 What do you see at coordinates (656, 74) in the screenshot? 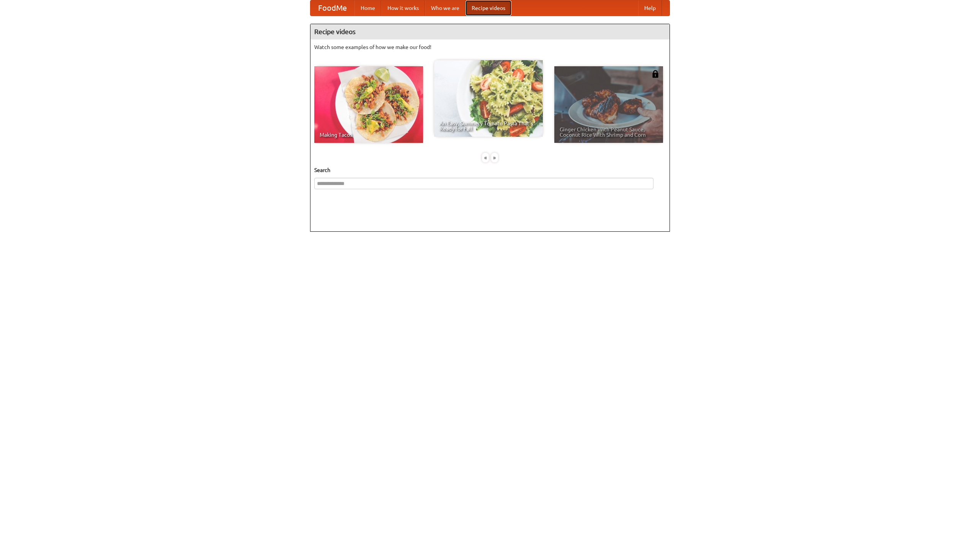
I see `img: 483408.png` at bounding box center [656, 74].